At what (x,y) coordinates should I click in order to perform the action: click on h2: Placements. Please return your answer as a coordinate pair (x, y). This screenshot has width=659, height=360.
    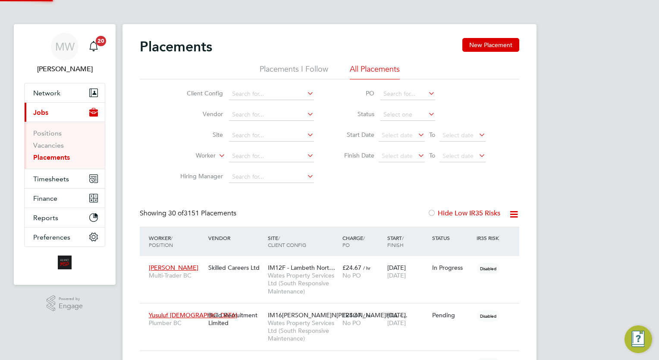
    Looking at the image, I should click on (176, 47).